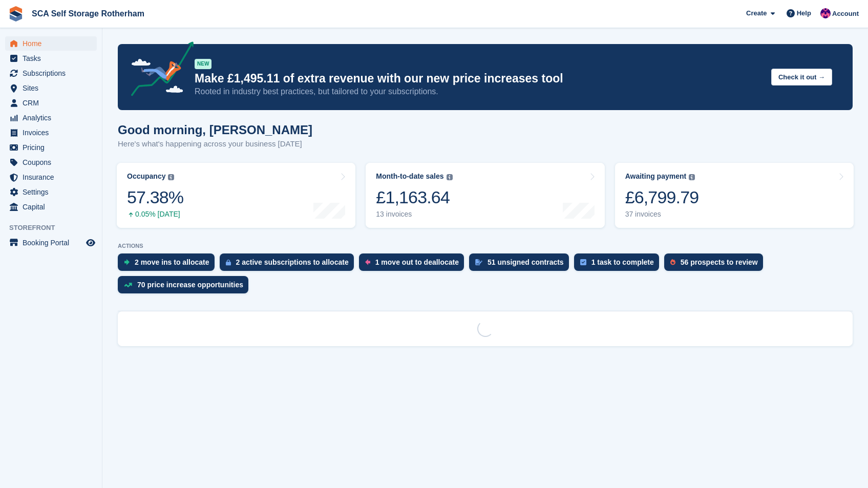 This screenshot has height=488, width=868. Describe the element at coordinates (16, 14) in the screenshot. I see `img: stora-icon-8386f47178a22dfd0bd8f6a31ec36ba5ce8667c1dd55bd0f319d3a0aa187defe.svg` at that location.